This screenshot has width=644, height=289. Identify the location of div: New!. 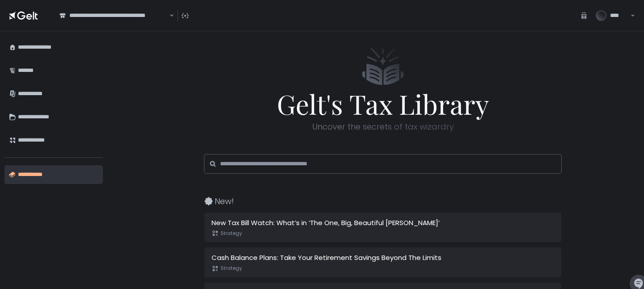
(397, 201).